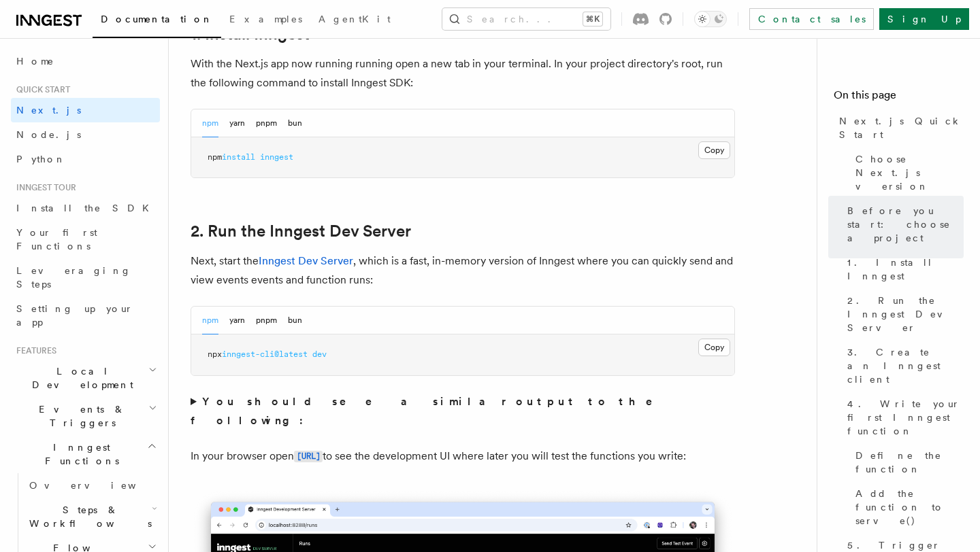 The width and height of the screenshot is (980, 552). I want to click on span: Node.js, so click(48, 134).